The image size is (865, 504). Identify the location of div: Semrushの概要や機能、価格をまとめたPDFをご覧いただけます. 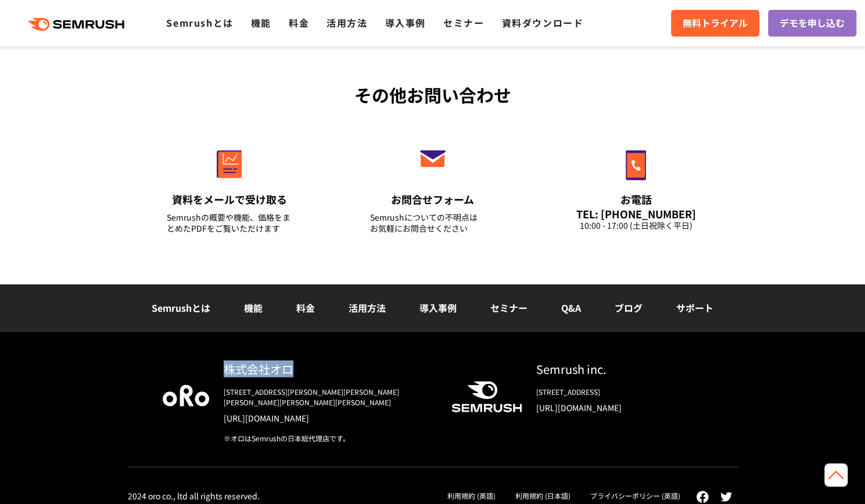
(229, 223).